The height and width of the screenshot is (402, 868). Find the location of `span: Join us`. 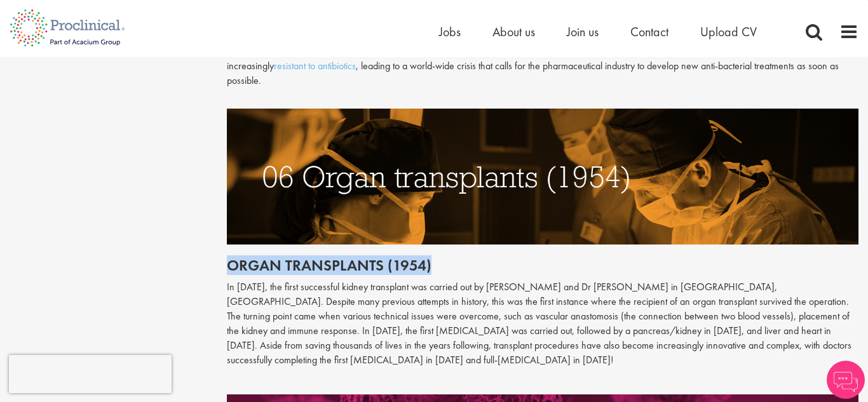

span: Join us is located at coordinates (583, 32).